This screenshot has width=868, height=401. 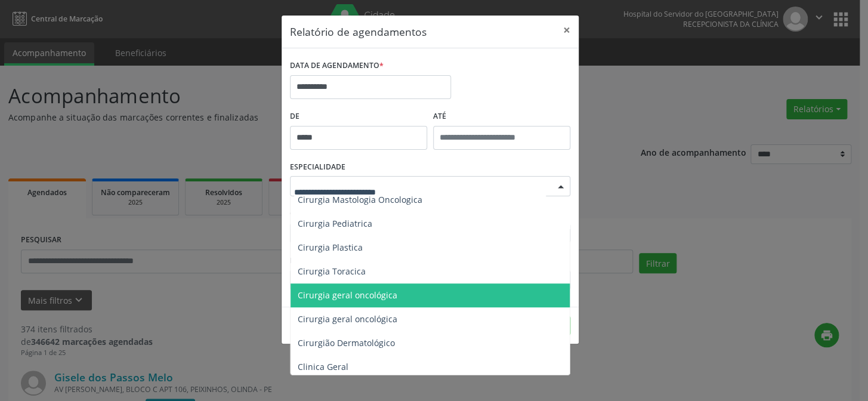 I want to click on button: Close, so click(x=567, y=30).